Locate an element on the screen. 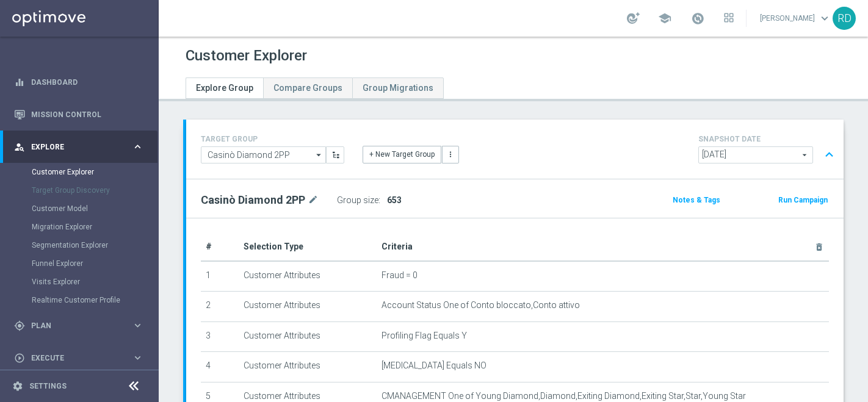  button: gps_fixed Plan keyboard_arrow_right is located at coordinates (78, 326).